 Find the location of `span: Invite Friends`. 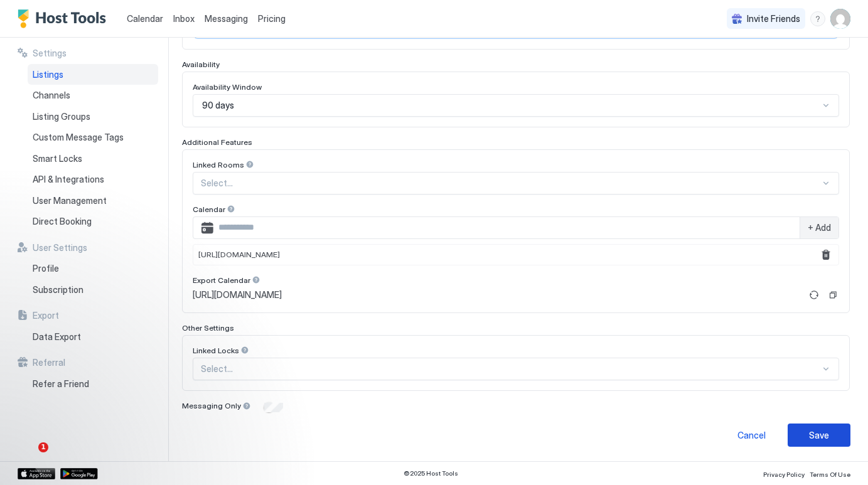

span: Invite Friends is located at coordinates (773, 19).